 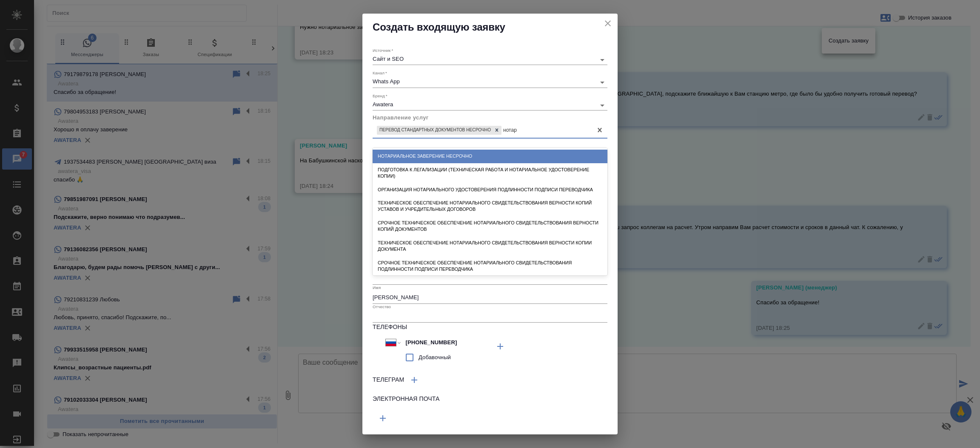 I want to click on div: Awatera, so click(x=490, y=104).